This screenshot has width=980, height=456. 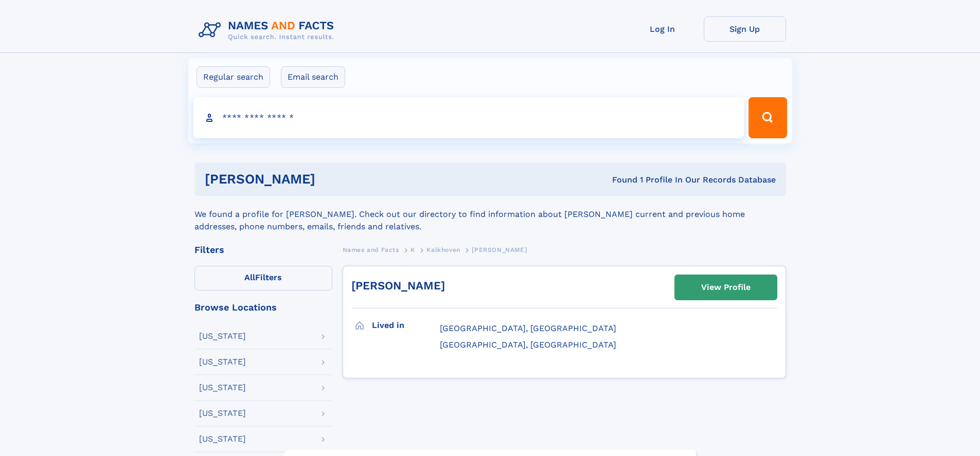 What do you see at coordinates (413, 250) in the screenshot?
I see `a: K` at bounding box center [413, 250].